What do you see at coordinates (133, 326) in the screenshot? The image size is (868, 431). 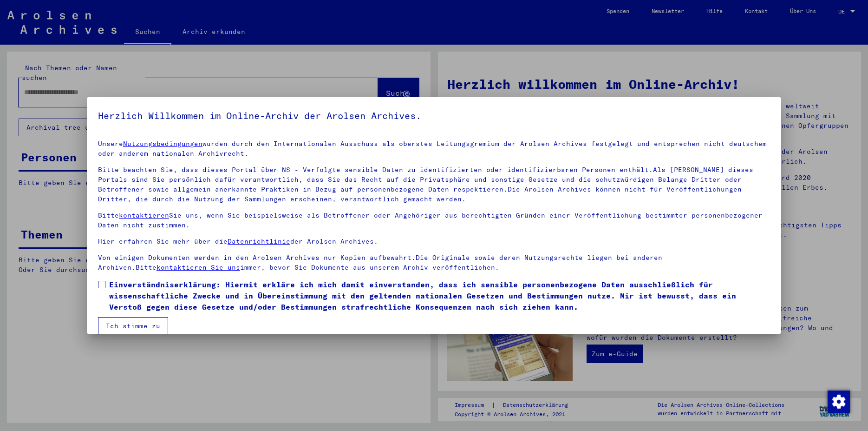 I see `button: Ich stimme zu` at bounding box center [133, 326].